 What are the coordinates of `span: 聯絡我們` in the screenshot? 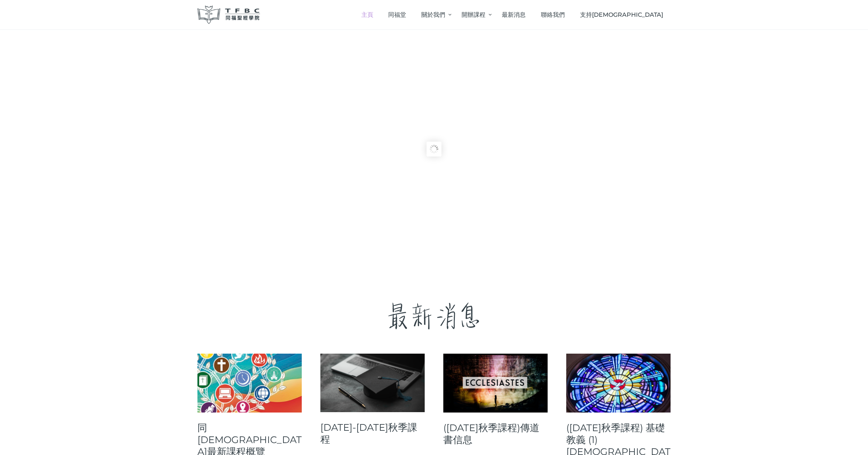 It's located at (553, 14).